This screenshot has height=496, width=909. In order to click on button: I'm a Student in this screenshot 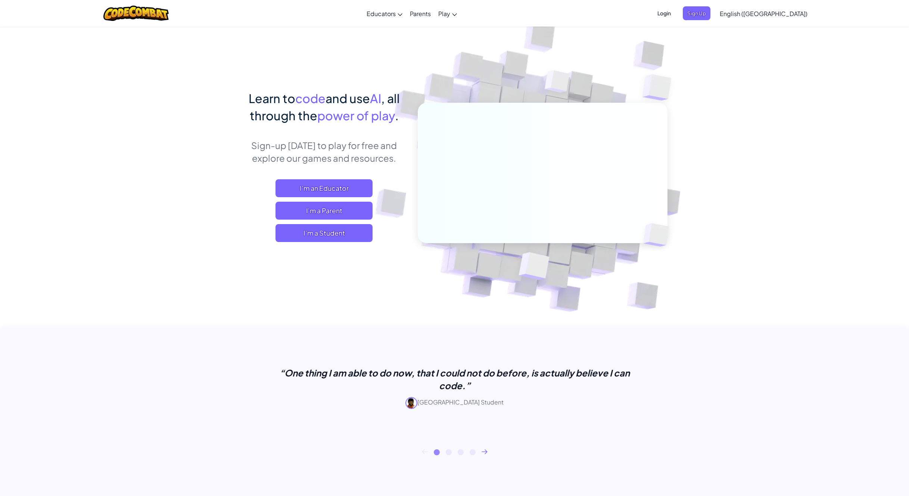, I will do `click(324, 233)`.